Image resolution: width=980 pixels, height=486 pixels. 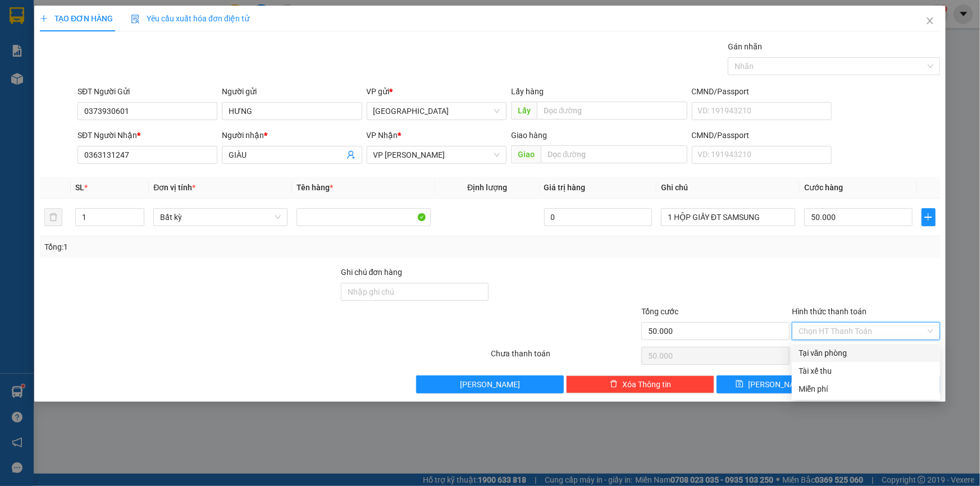 What do you see at coordinates (566, 357) in the screenshot?
I see `div: Chưa thanh toán` at bounding box center [566, 357].